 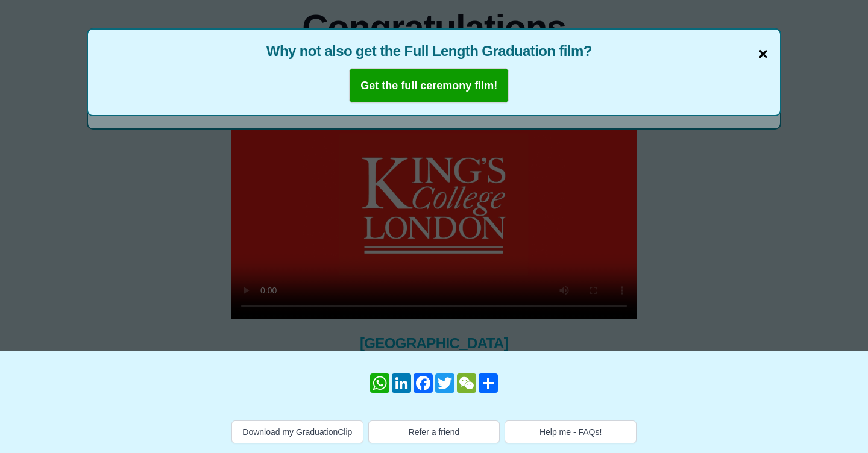 I want to click on span: Why not also get the Full Length Graduation film?, so click(x=434, y=51).